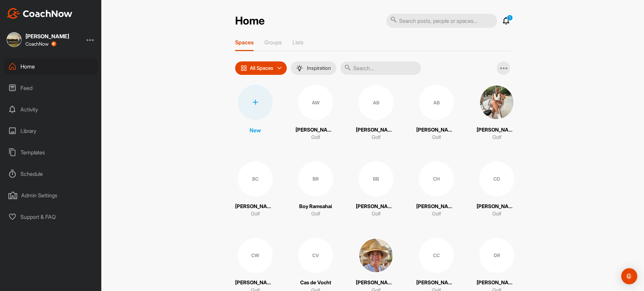 This screenshot has height=291, width=644. Describe the element at coordinates (51, 152) in the screenshot. I see `div: Templates` at that location.